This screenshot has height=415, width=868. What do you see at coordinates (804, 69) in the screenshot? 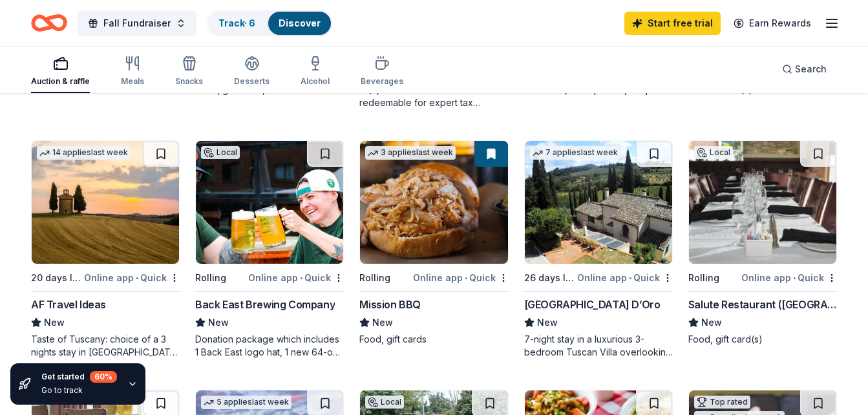
I see `button: Search` at bounding box center [804, 69].